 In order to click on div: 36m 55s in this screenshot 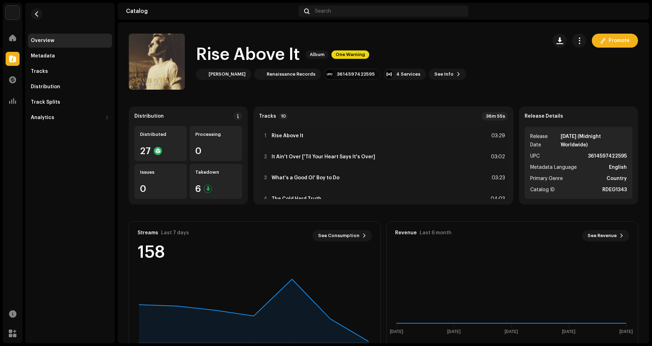, I will do `click(494, 116)`.